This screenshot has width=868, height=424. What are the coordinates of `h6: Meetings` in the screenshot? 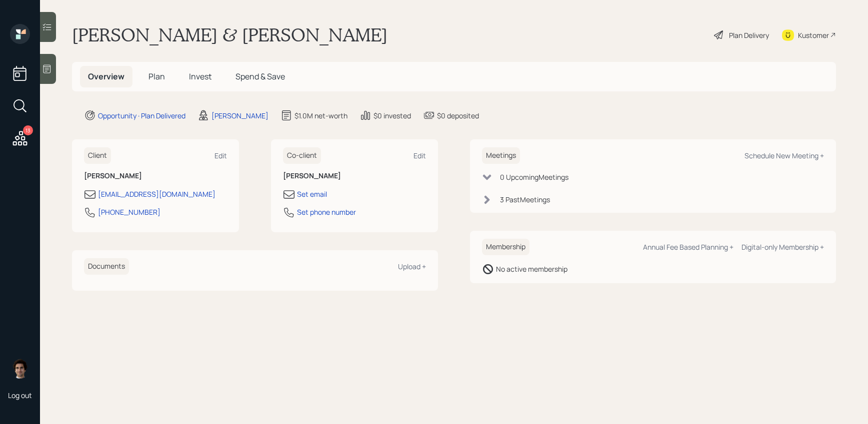 It's located at (501, 155).